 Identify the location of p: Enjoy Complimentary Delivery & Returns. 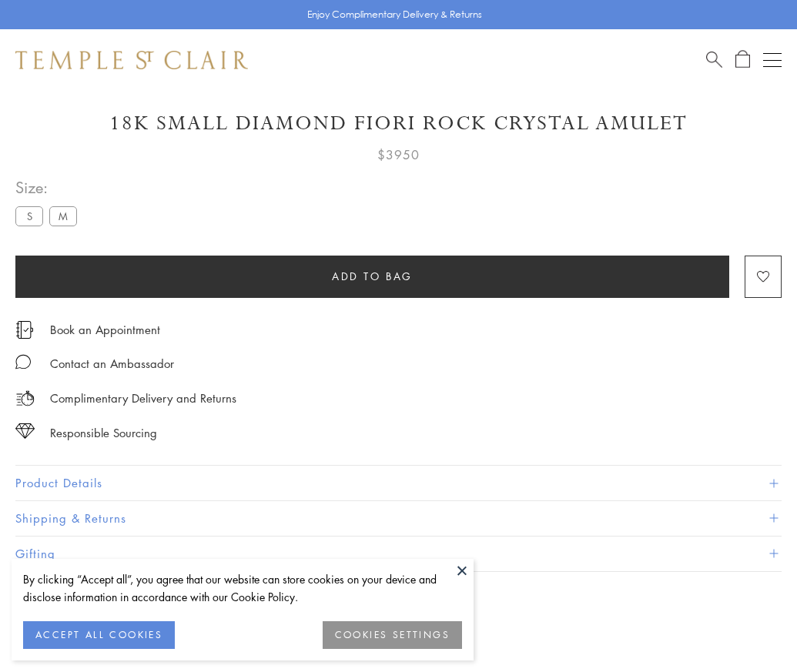
(394, 15).